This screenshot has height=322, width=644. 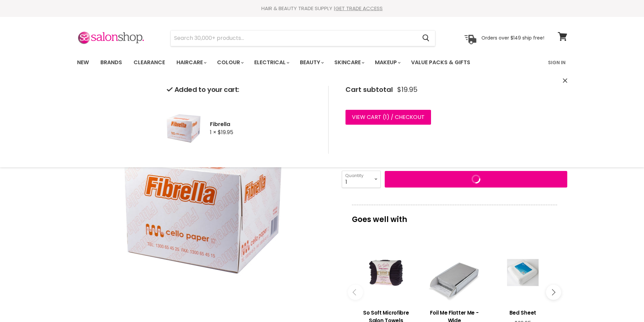 What do you see at coordinates (294, 39) in the screenshot?
I see `input: Search` at bounding box center [294, 39].